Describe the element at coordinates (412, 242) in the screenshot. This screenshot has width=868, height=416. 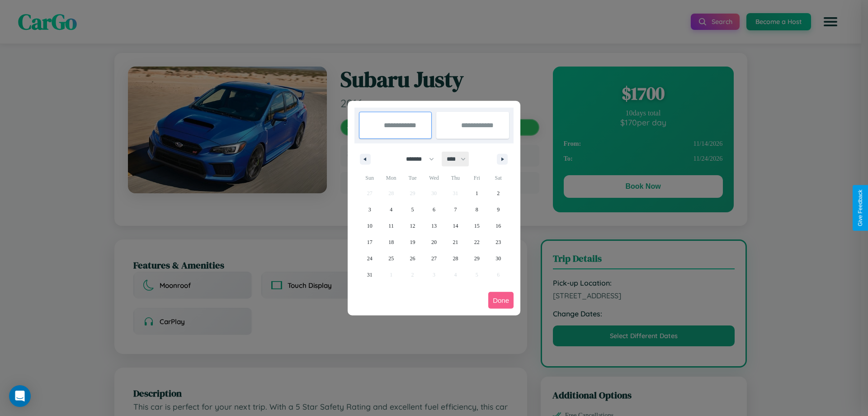
I see `span: 19` at that location.